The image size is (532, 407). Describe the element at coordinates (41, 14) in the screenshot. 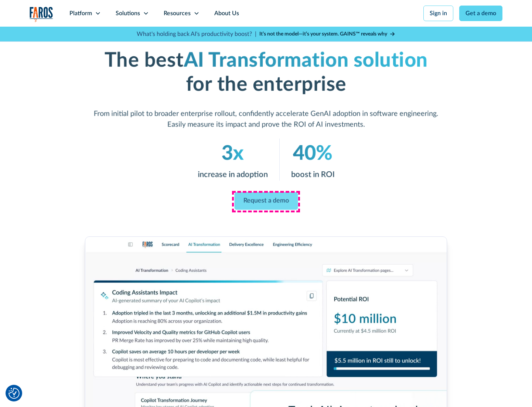

I see `a: home` at that location.